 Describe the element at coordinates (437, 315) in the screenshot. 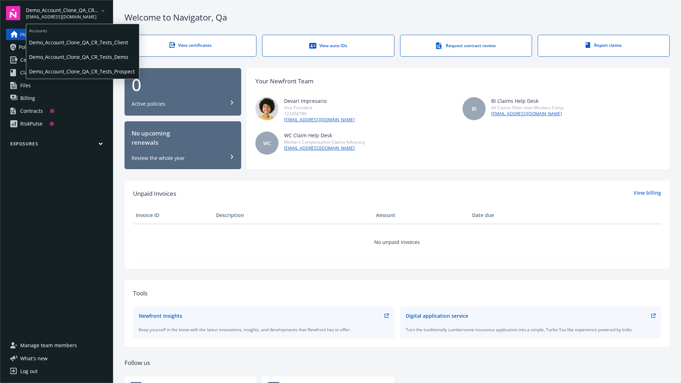

I see `div: Digital application service` at that location.